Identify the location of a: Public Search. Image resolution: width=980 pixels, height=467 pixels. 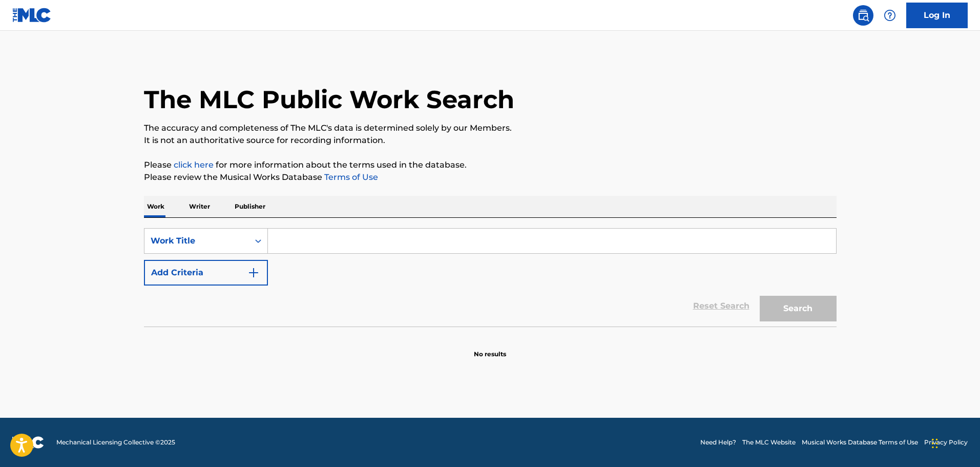
(863, 16).